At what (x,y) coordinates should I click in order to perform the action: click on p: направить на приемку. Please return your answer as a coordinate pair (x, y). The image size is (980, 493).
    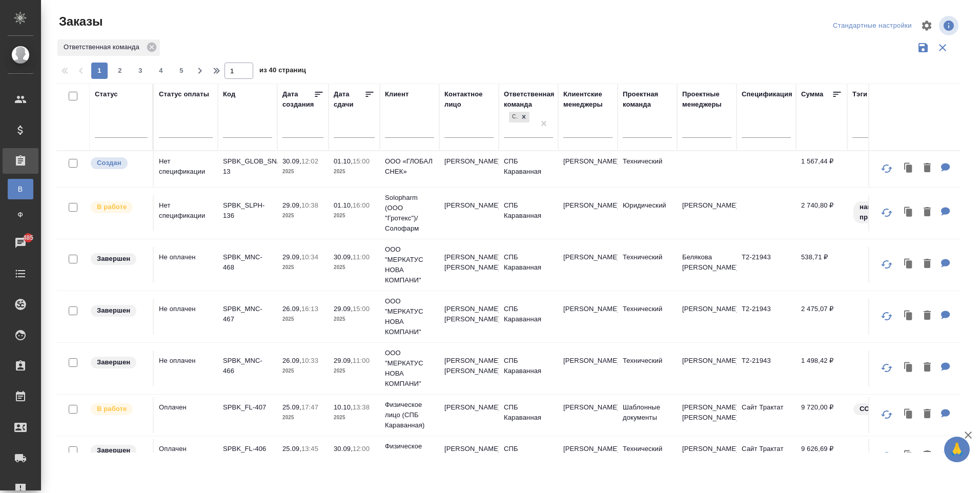
    Looking at the image, I should click on (885, 212).